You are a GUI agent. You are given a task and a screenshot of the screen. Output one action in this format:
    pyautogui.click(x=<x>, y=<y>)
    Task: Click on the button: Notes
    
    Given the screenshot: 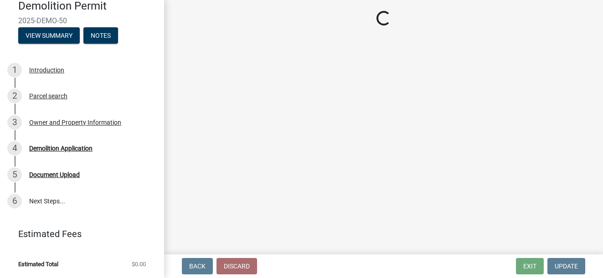 What is the action you would take?
    pyautogui.click(x=101, y=36)
    